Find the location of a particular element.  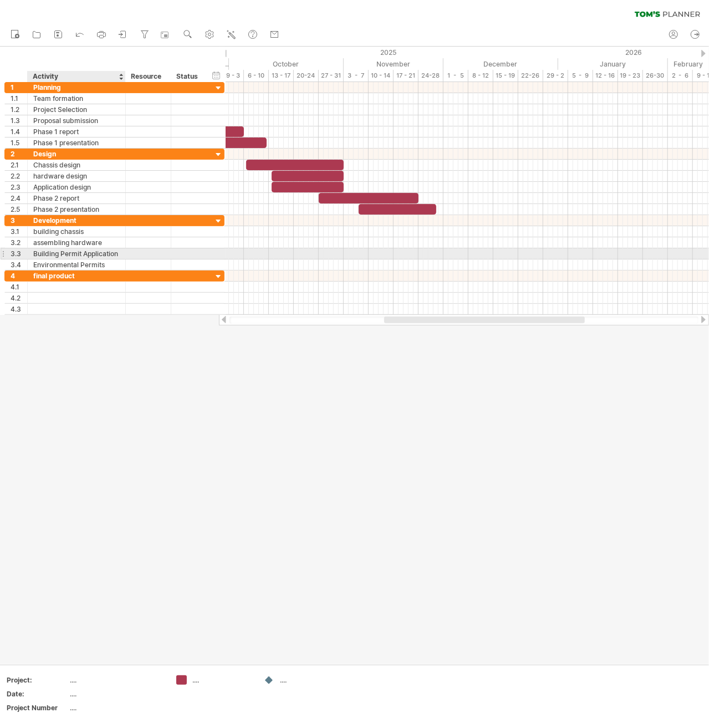

div: Design is located at coordinates (77, 153).